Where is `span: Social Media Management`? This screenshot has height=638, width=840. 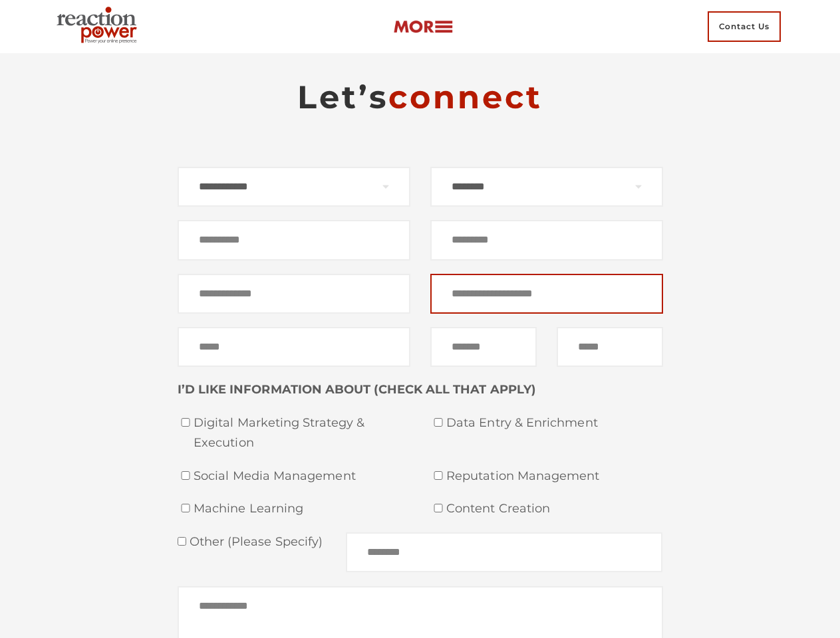
span: Social Media Management is located at coordinates (302, 477).